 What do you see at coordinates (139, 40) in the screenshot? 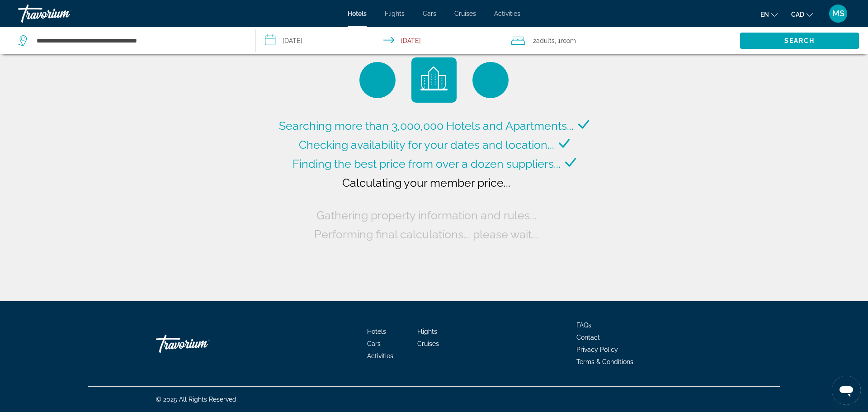
I see `input: Search hotel destination` at bounding box center [139, 40].